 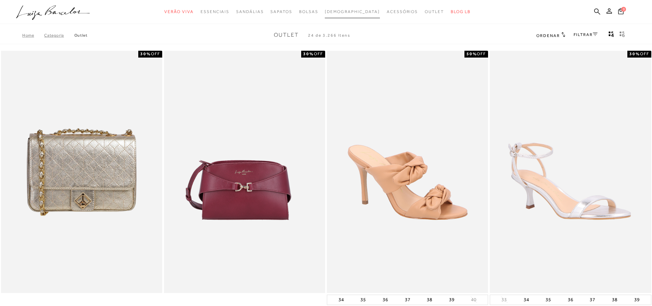 What do you see at coordinates (504, 299) in the screenshot?
I see `button: 33` at bounding box center [504, 299].